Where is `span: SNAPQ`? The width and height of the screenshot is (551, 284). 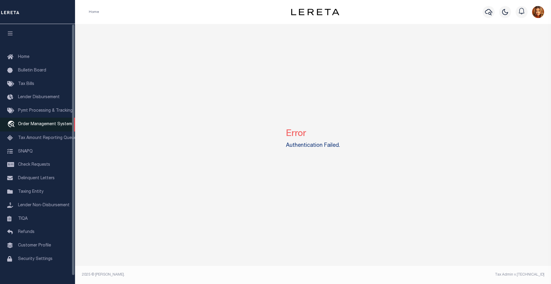 span: SNAPQ is located at coordinates (25, 151).